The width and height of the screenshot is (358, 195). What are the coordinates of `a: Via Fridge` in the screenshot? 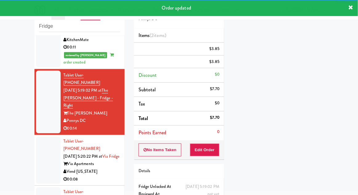 It's located at (111, 156).